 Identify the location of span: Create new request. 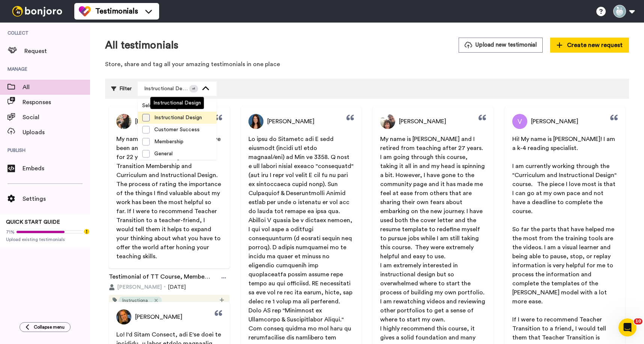
(589, 45).